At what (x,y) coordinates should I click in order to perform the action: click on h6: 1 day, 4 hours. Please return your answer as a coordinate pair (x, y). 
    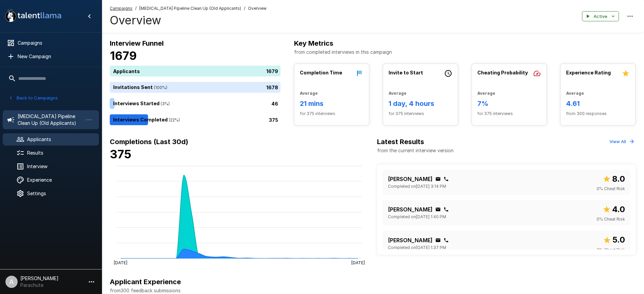
    Looking at the image, I should click on (420, 103).